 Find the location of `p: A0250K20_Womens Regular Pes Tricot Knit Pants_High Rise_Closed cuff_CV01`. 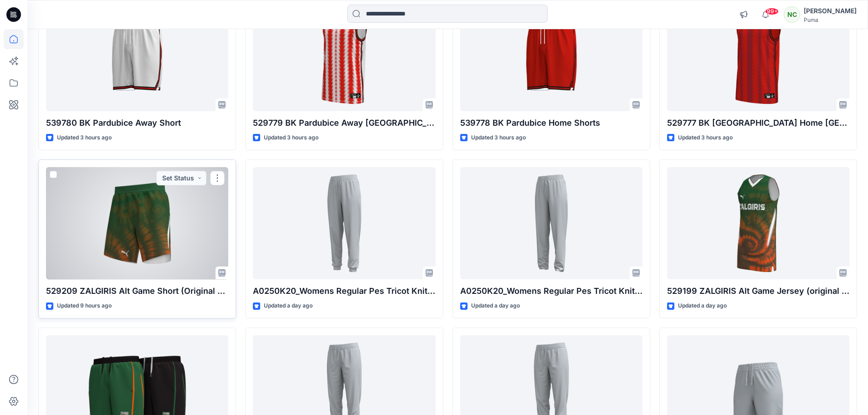

p: A0250K20_Womens Regular Pes Tricot Knit Pants_High Rise_Closed cuff_CV01 is located at coordinates (344, 291).